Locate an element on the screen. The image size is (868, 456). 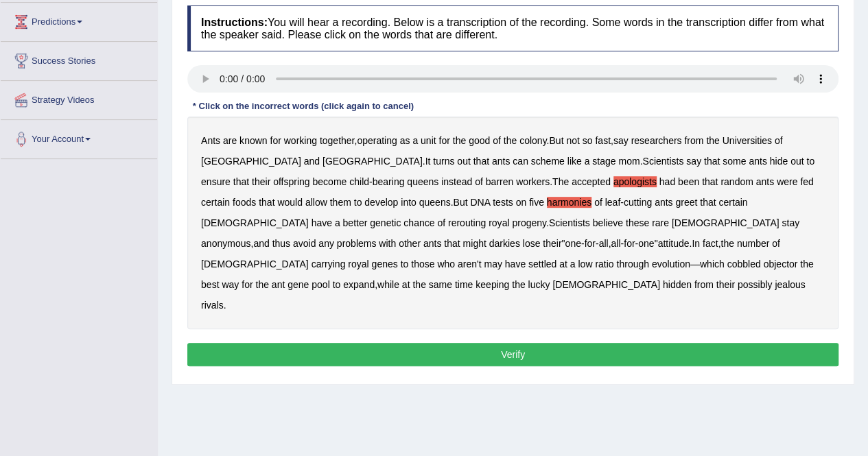
b: thus is located at coordinates (281, 243).